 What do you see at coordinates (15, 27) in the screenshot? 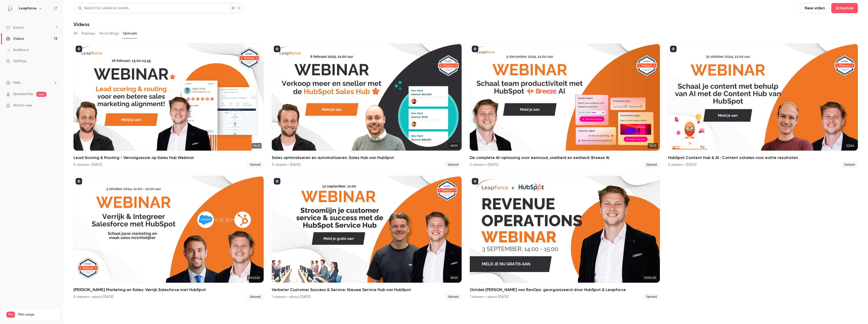
I see `div: Events` at bounding box center [15, 27].